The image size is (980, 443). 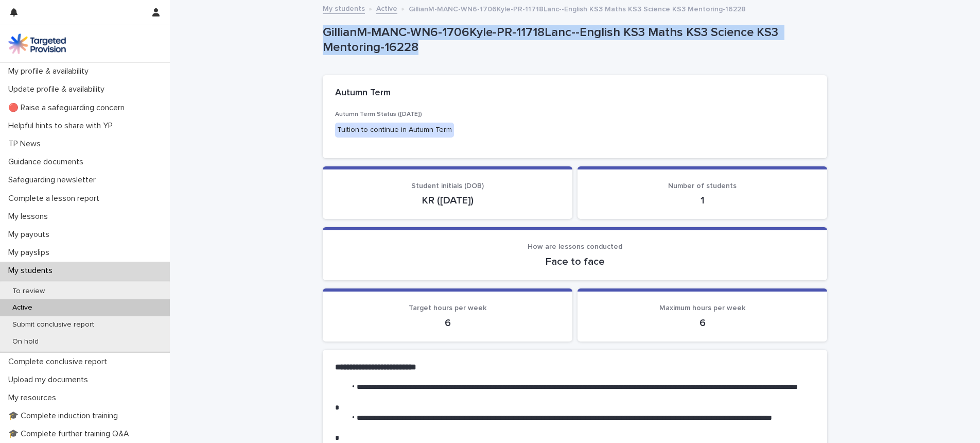 What do you see at coordinates (53, 324) in the screenshot?
I see `p: Submit conclusive report` at bounding box center [53, 324].